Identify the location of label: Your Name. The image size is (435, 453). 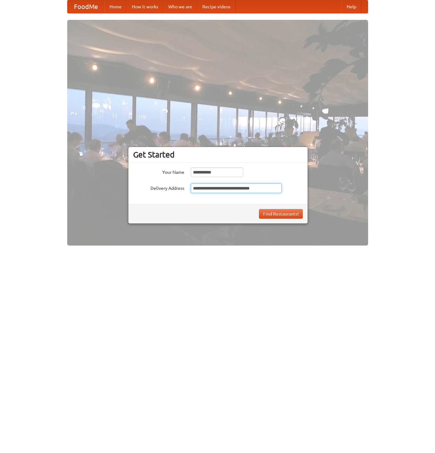
(159, 171).